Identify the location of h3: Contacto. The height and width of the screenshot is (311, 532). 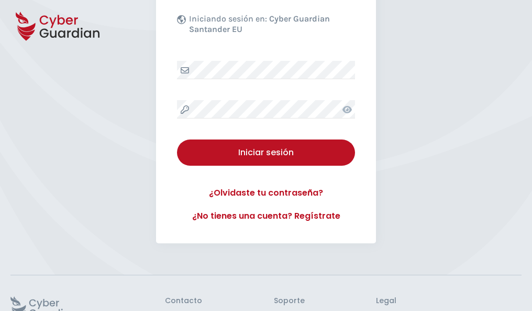
(183, 301).